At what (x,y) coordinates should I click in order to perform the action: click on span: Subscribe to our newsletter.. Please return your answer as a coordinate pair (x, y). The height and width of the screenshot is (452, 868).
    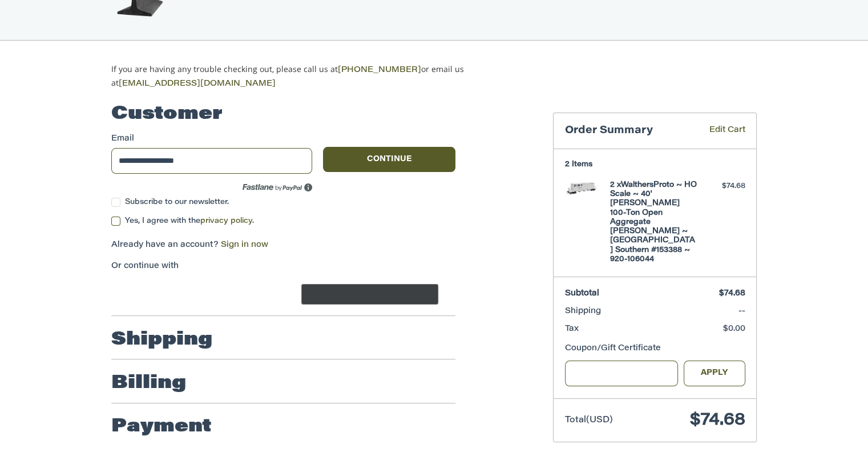
    Looking at the image, I should click on (177, 201).